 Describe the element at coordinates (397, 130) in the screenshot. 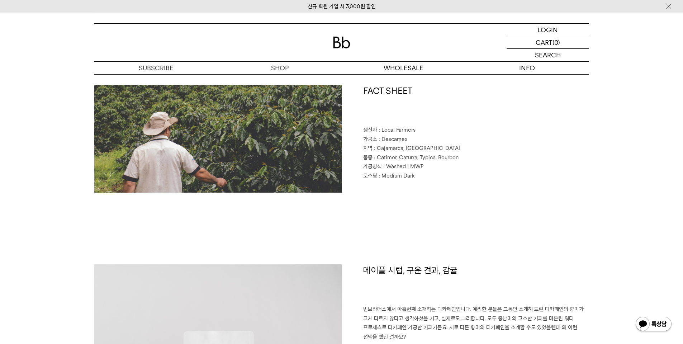

I see `span: : Local Farmers` at that location.